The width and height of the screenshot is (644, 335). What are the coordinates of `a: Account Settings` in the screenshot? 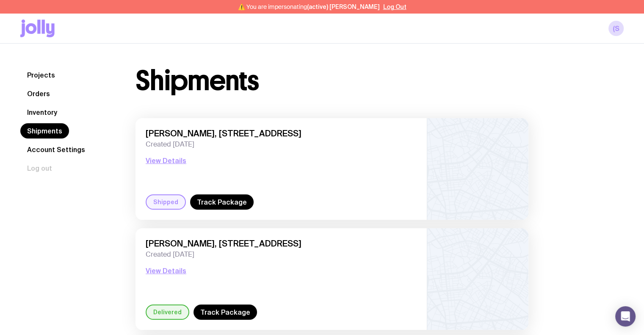 It's located at (56, 149).